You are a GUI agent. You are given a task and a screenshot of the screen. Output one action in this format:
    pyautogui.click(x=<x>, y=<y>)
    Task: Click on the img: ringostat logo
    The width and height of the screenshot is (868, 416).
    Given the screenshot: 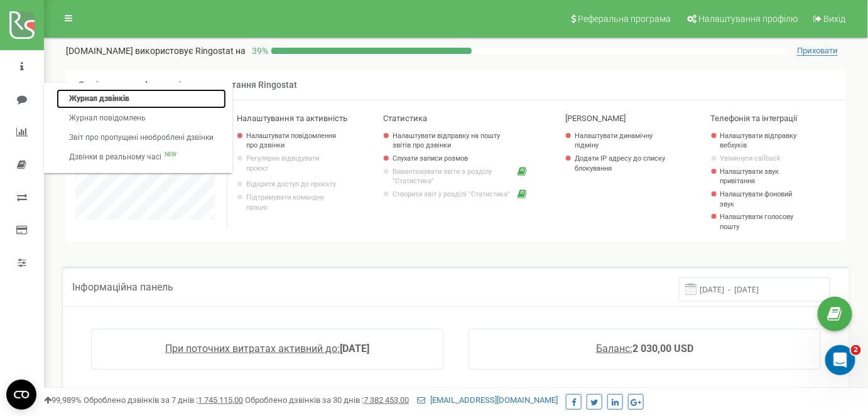 What is the action you would take?
    pyautogui.click(x=22, y=25)
    